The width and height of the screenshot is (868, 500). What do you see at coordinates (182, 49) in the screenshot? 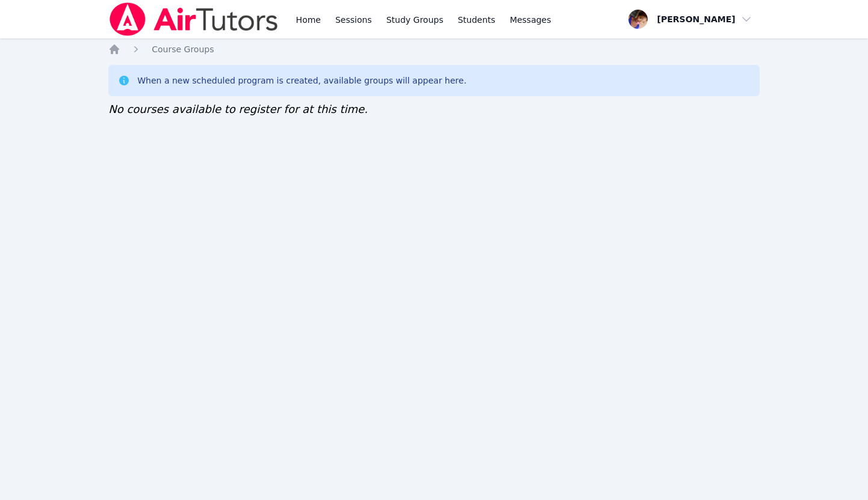
I see `span: Course Groups` at bounding box center [182, 49].